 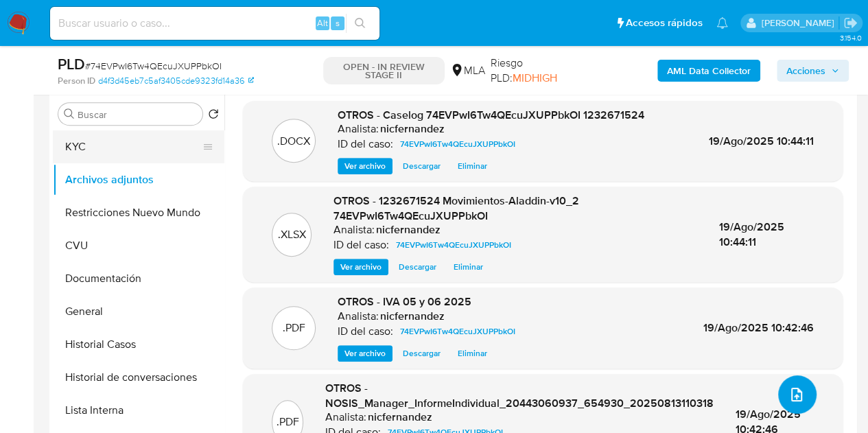 What do you see at coordinates (491, 115) in the screenshot?
I see `span: OTROS - Caselog 74EVPwI6Tw4QEcuJXUPPbkOI 1232671524` at bounding box center [491, 115].